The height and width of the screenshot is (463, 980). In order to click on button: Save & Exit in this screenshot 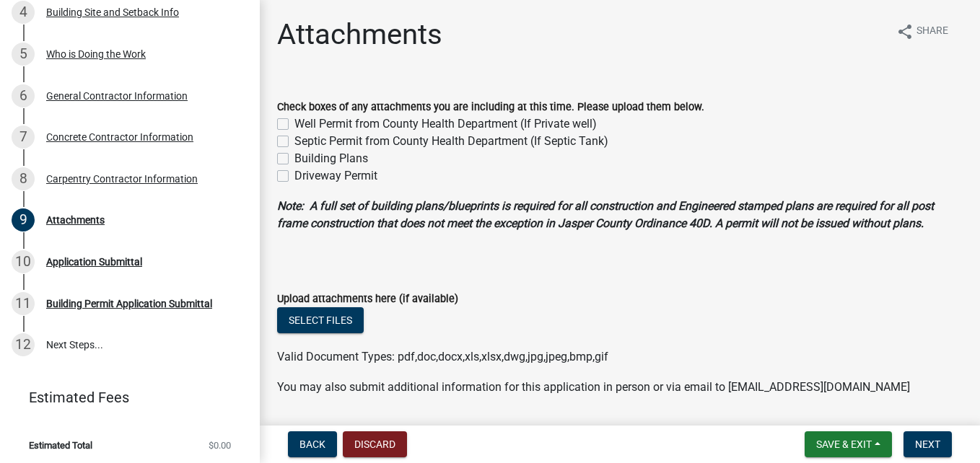, I will do `click(848, 444)`.